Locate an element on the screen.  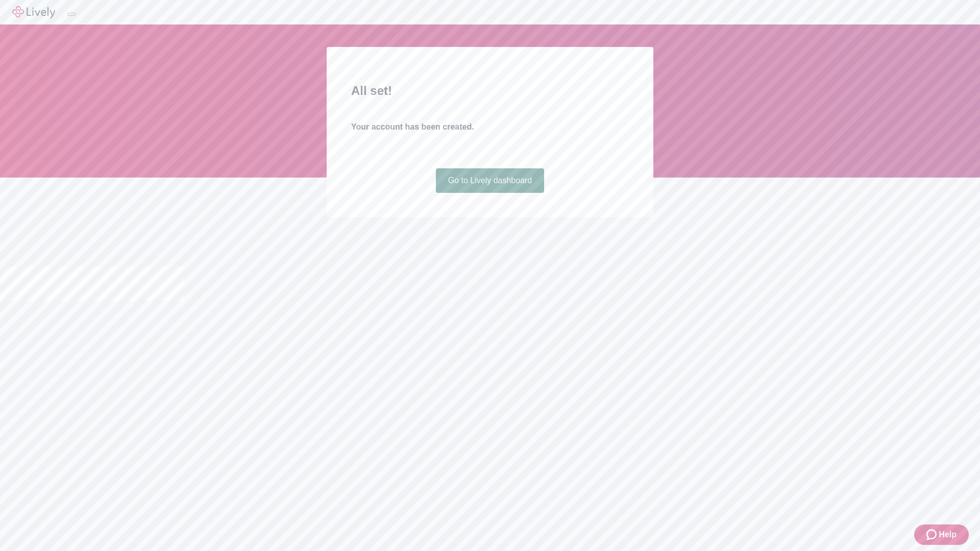
img: Lively is located at coordinates (33, 12).